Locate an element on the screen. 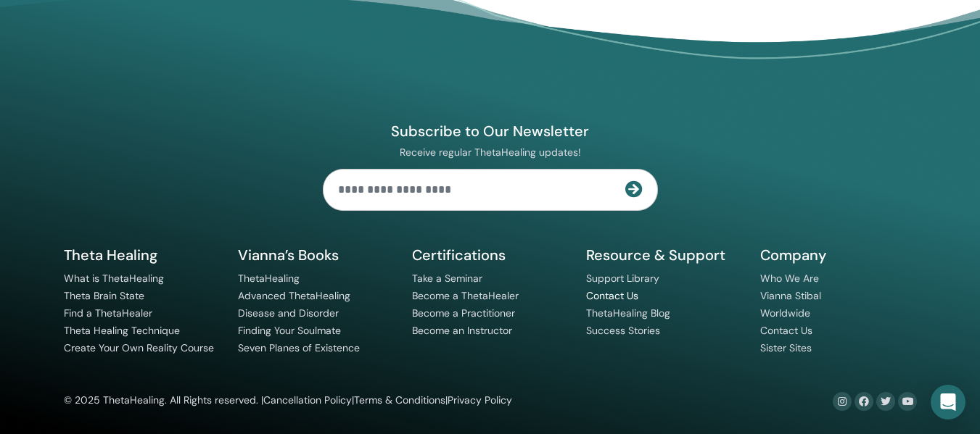 The height and width of the screenshot is (434, 980). a: Create Your Own Reality Course is located at coordinates (139, 348).